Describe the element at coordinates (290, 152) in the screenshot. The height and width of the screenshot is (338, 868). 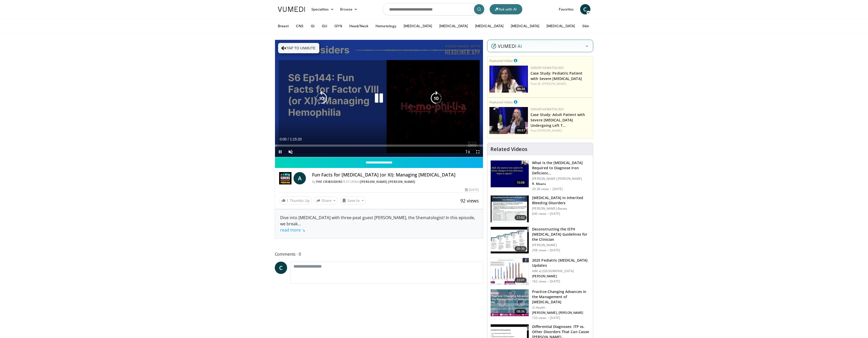
I see `button: Unmute` at that location.